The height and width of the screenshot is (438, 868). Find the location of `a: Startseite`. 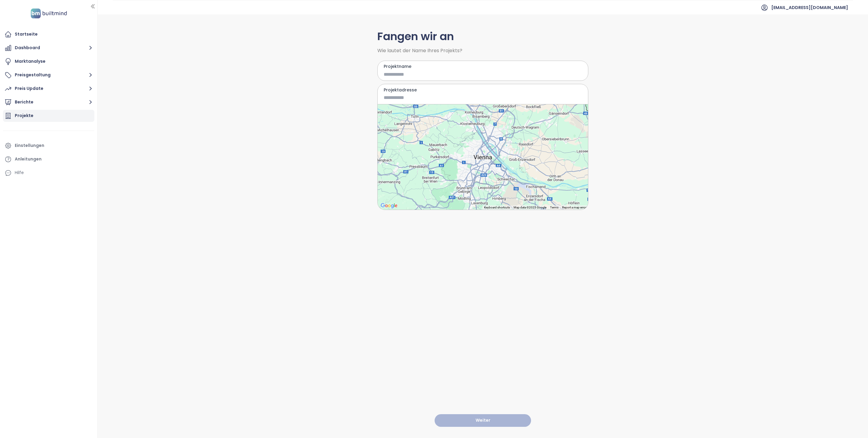

a: Startseite is located at coordinates (48, 35).